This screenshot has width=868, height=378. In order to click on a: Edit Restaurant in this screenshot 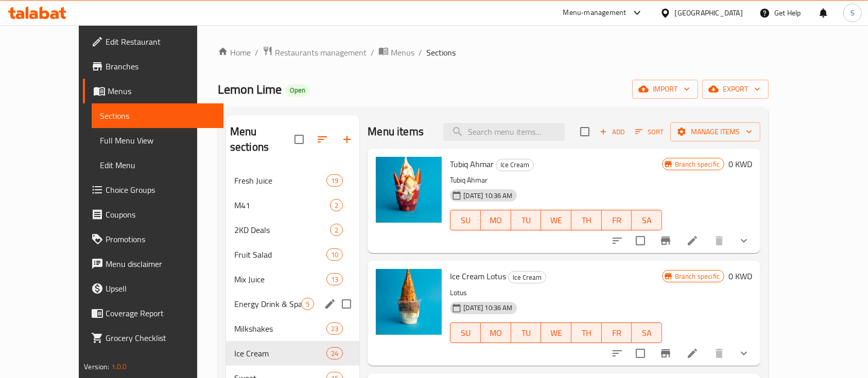, I will do `click(153, 42)`.